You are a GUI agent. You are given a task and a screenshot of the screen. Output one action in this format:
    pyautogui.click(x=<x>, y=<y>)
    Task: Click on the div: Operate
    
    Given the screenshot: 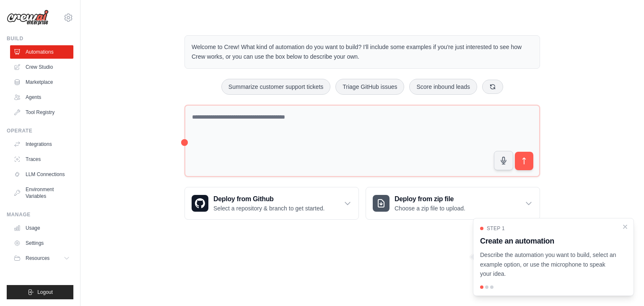 What is the action you would take?
    pyautogui.click(x=40, y=131)
    